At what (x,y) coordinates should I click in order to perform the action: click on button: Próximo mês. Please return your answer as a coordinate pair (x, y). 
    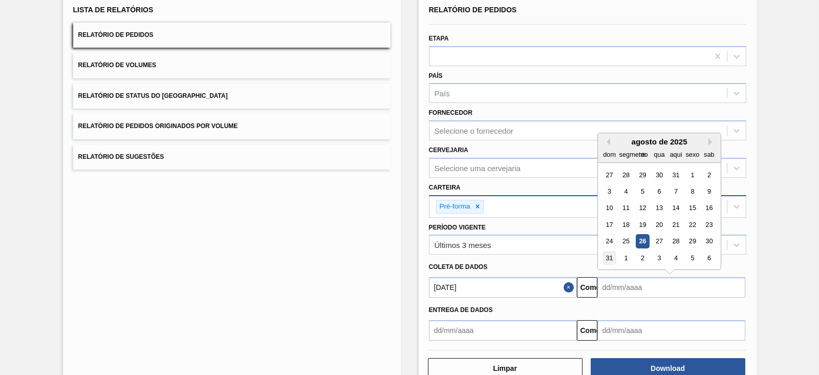
    Looking at the image, I should click on (712, 142).